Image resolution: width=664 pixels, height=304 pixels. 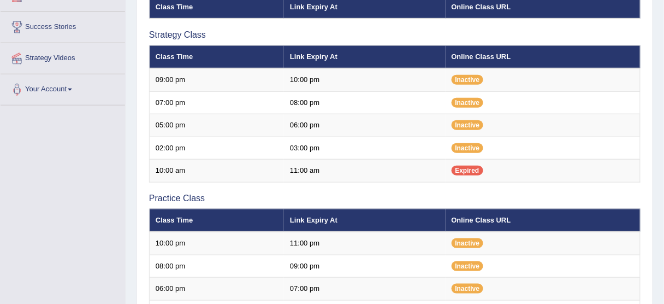 I want to click on a: Strategy Videos, so click(x=63, y=57).